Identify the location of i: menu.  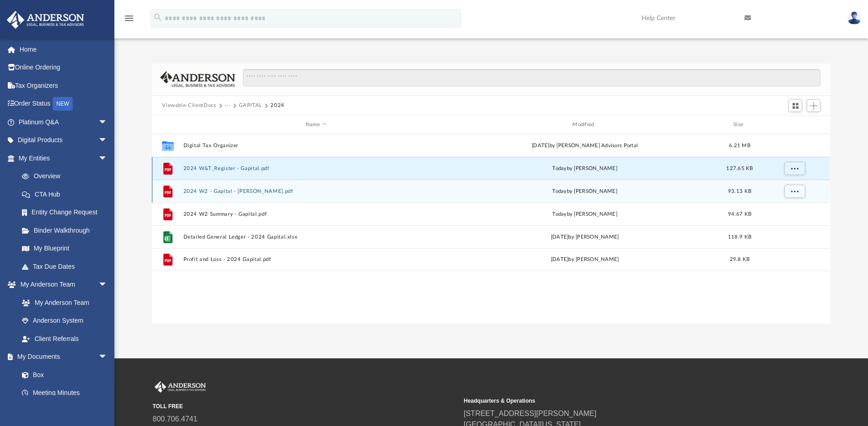
(129, 18).